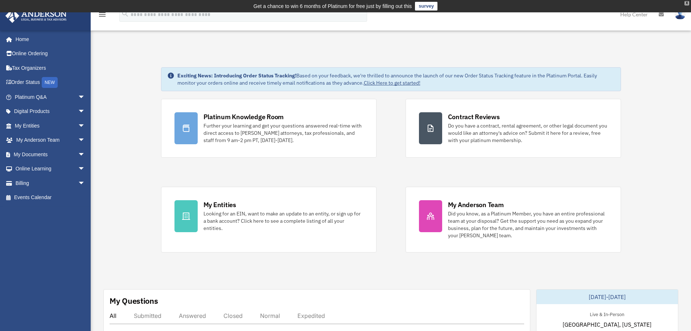 Image resolution: width=691 pixels, height=331 pixels. Describe the element at coordinates (474, 116) in the screenshot. I see `div: Contract Reviews` at that location.